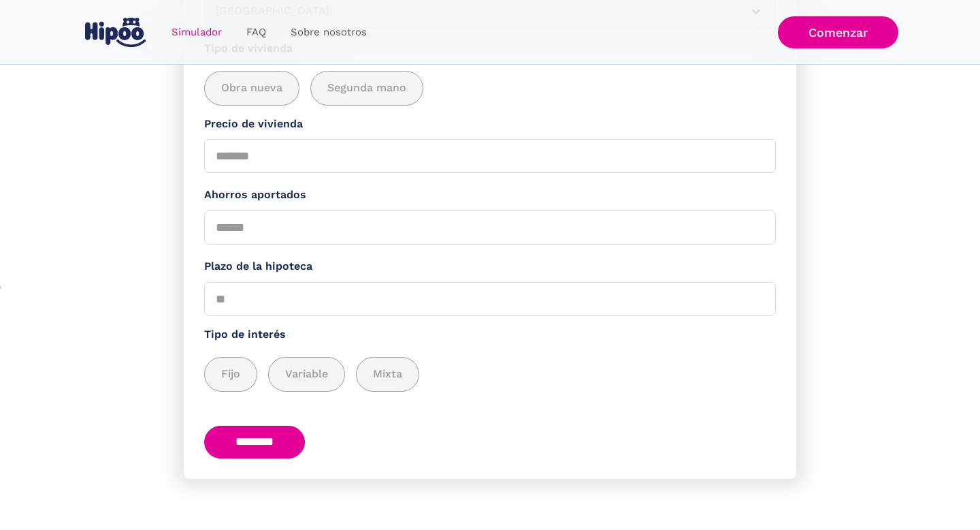 This screenshot has width=980, height=530. I want to click on label: Precio de vivienda, so click(490, 124).